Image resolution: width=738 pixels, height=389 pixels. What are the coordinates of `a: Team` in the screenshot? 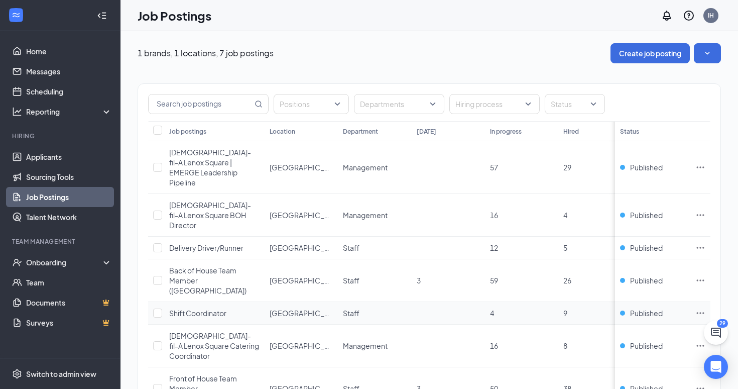 It's located at (69, 282).